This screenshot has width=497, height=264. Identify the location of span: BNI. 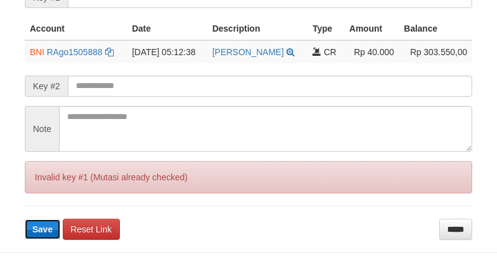
(37, 52).